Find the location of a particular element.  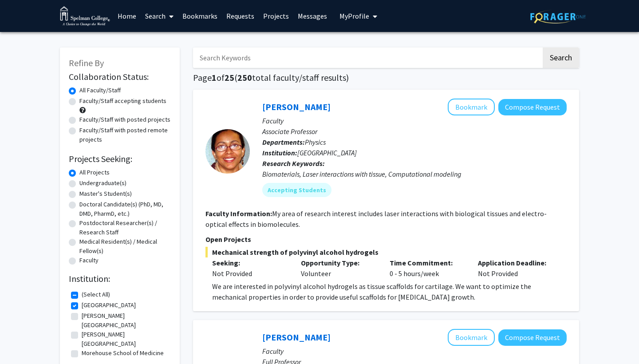

p: Seeking: is located at coordinates (250, 263).